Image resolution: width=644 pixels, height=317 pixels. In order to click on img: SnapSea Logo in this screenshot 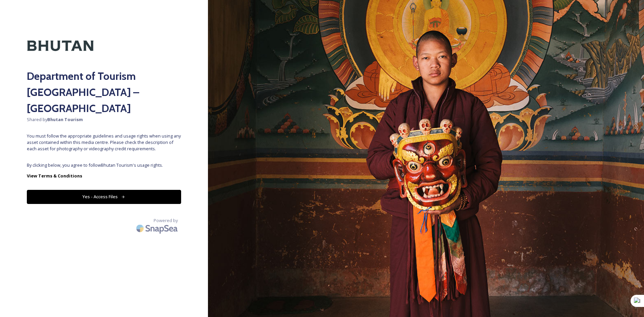, I will do `click(158, 228)`.